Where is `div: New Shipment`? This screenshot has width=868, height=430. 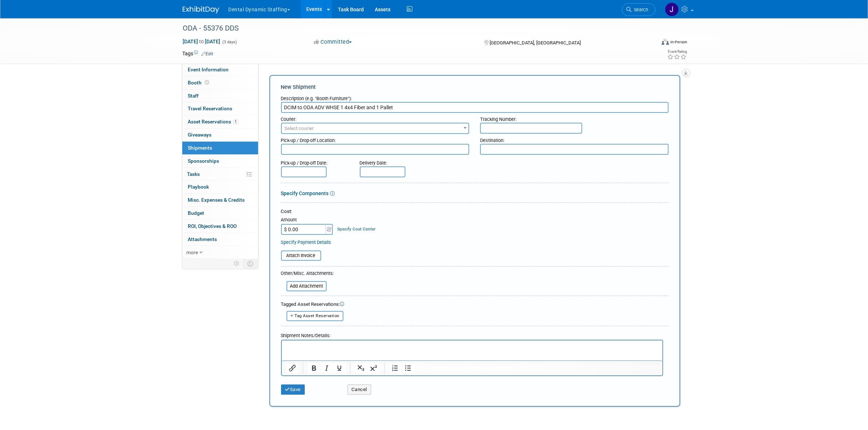 div: New Shipment is located at coordinates (475, 87).